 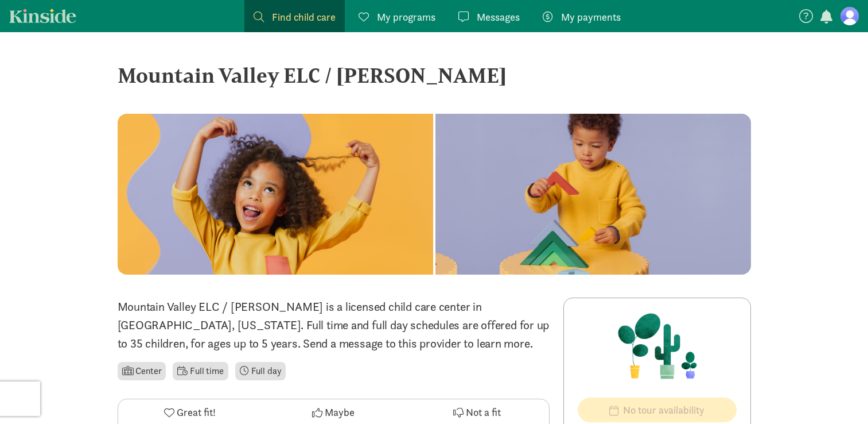 I want to click on span: Great fit!, so click(x=196, y=412).